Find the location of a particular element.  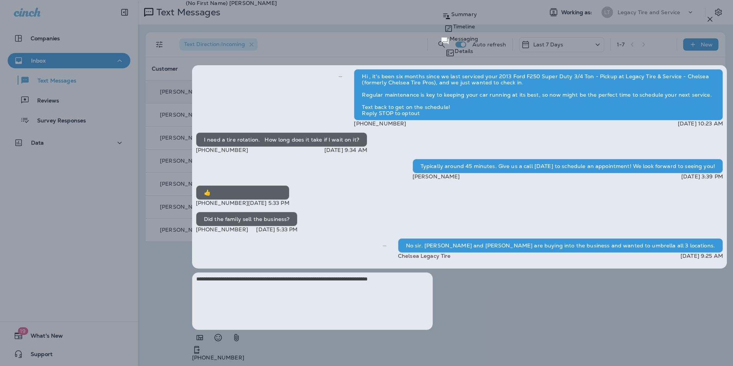

button: Add in a premade template is located at coordinates (200, 337).